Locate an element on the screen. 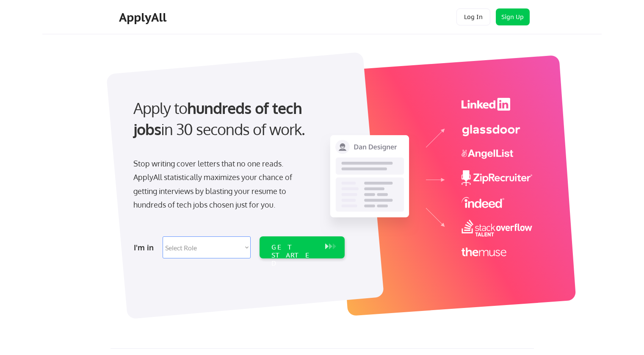  div: Apply to in 30 seconds of work. is located at coordinates (237, 118).